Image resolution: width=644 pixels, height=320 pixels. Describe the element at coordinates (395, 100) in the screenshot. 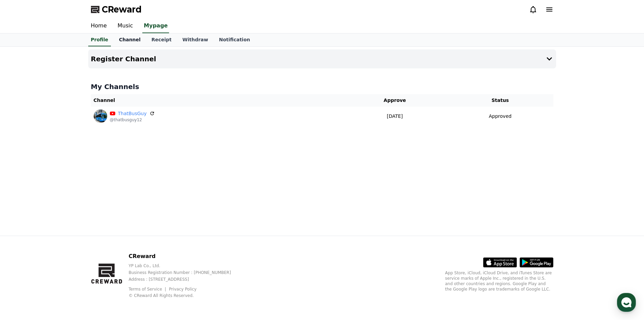

I see `th: Approve` at that location.